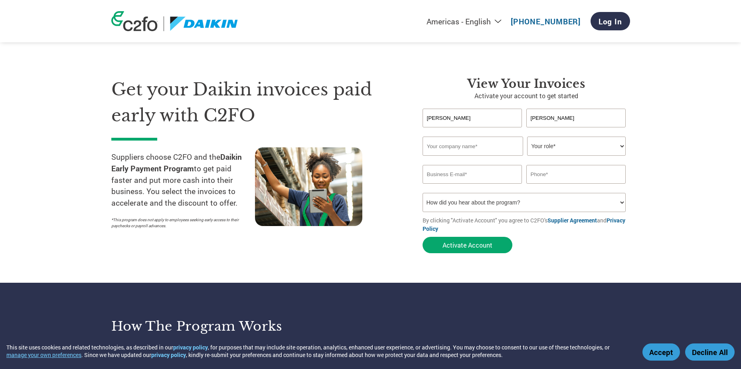  What do you see at coordinates (473, 118) in the screenshot?
I see `input: First Name*` at bounding box center [473, 118].